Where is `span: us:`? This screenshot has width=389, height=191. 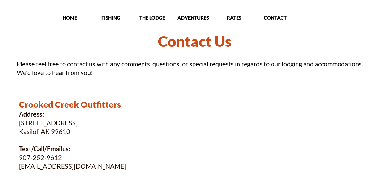 span: us: is located at coordinates (66, 149).